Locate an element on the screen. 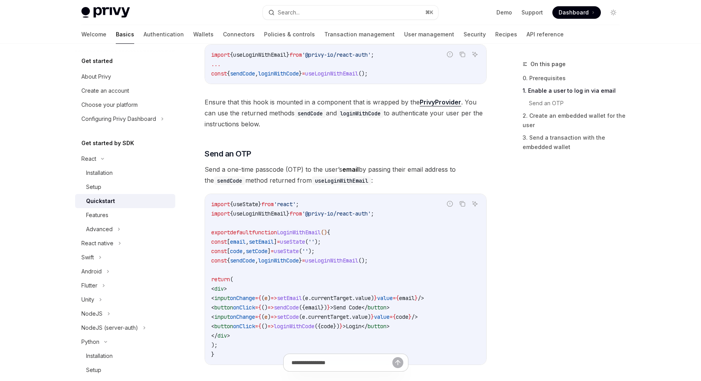 The image size is (701, 381). a: Setup is located at coordinates (125, 370).